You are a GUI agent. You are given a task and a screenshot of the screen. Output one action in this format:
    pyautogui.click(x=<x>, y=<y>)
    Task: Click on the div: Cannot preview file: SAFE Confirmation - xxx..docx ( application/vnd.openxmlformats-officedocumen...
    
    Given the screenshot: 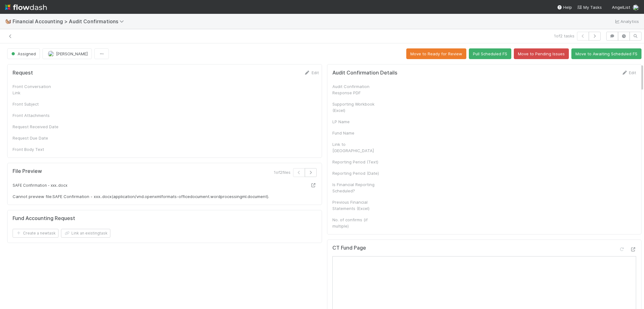 What is the action you would take?
    pyautogui.click(x=164, y=196)
    